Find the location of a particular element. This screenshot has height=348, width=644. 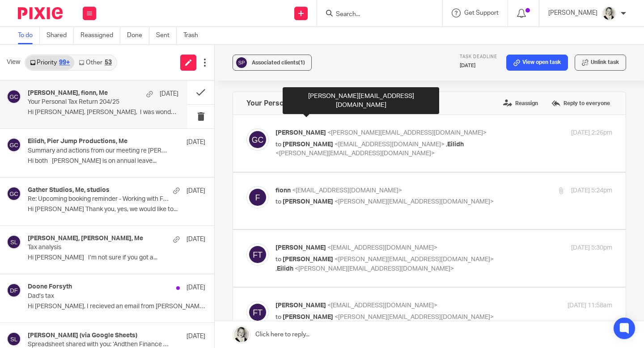

h4: Your Personal Tax Return 204/25 is located at coordinates (301, 103).